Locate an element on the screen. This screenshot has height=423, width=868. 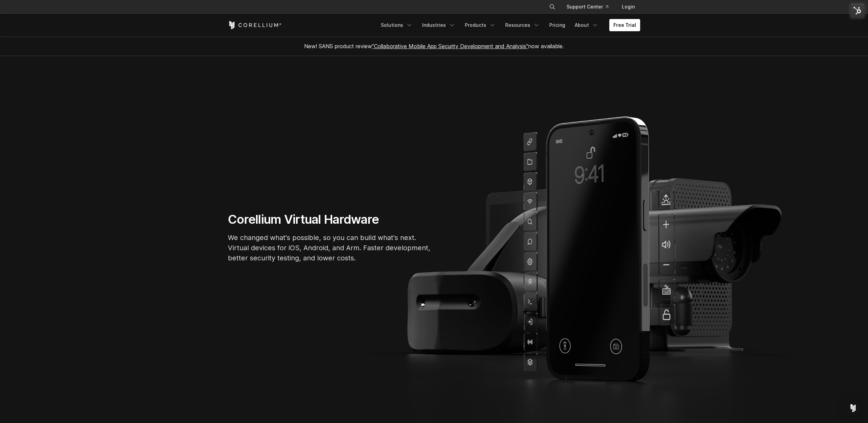
a: Free Trial is located at coordinates (624, 25).